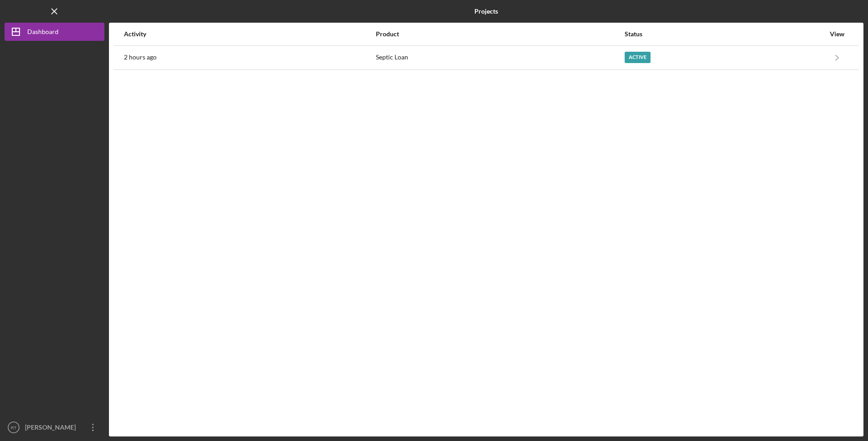 This screenshot has width=868, height=441. What do you see at coordinates (42, 33) in the screenshot?
I see `div: Dashboard` at bounding box center [42, 33].